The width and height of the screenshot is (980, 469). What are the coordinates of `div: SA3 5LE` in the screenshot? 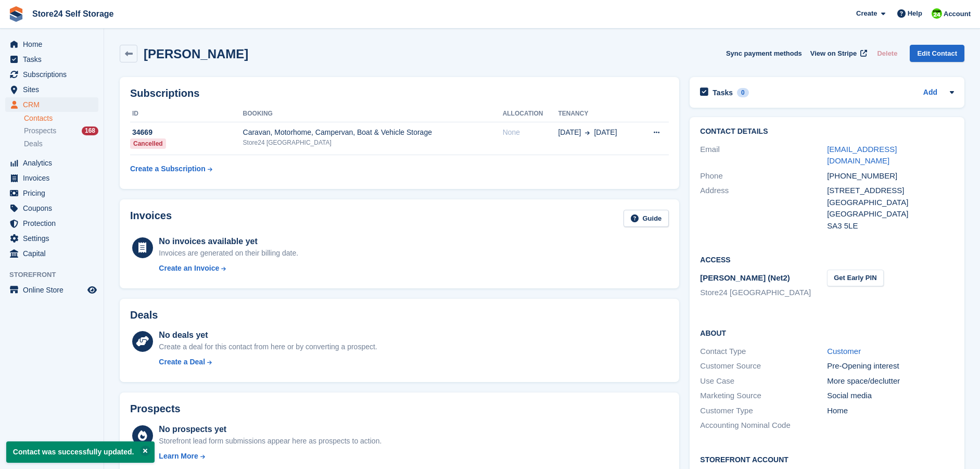 It's located at (890, 226).